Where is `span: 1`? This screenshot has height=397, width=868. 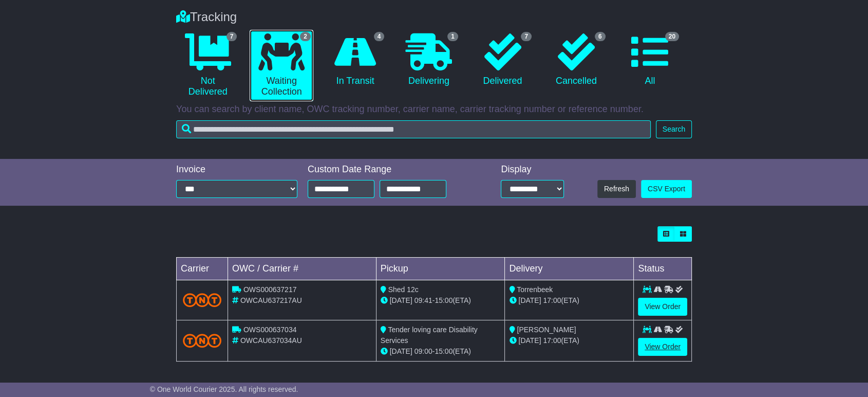 span: 1 is located at coordinates (453, 37).